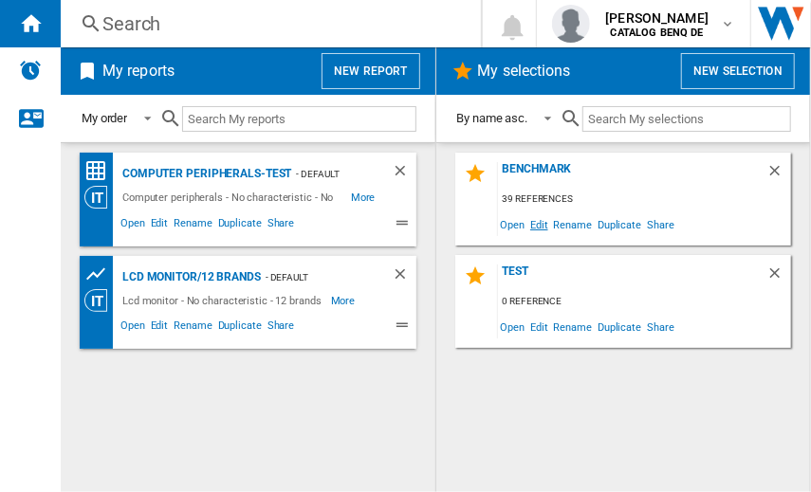 The width and height of the screenshot is (811, 492). Describe the element at coordinates (645, 302) in the screenshot. I see `div: 0 reference` at that location.